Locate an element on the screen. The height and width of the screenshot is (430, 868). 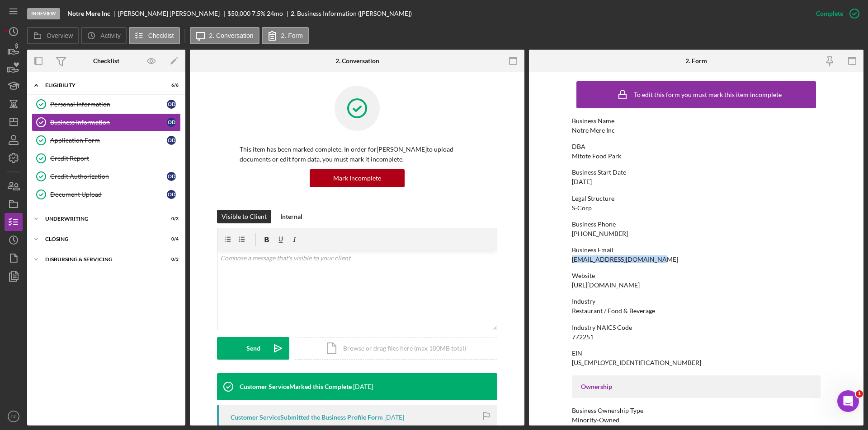
label: Overview is located at coordinates (59, 36).